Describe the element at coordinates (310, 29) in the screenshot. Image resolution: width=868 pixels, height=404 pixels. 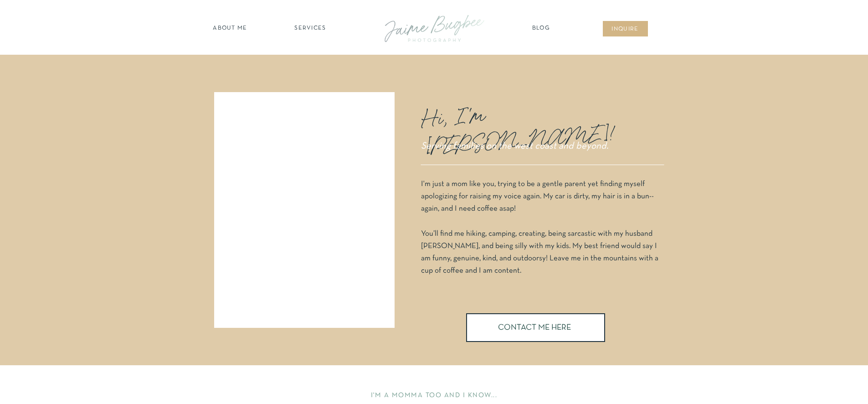
I see `a: SERVICES` at that location.